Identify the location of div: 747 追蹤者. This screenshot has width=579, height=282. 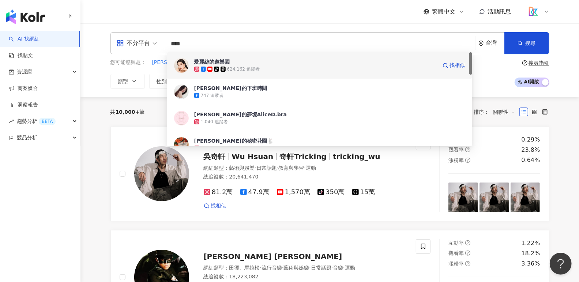
(212, 95).